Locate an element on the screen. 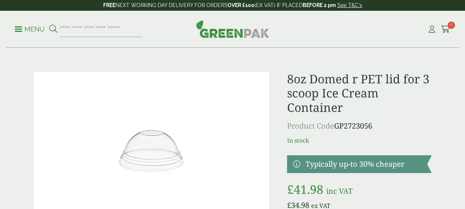 This screenshot has width=465, height=209. p: In stock is located at coordinates (359, 140).